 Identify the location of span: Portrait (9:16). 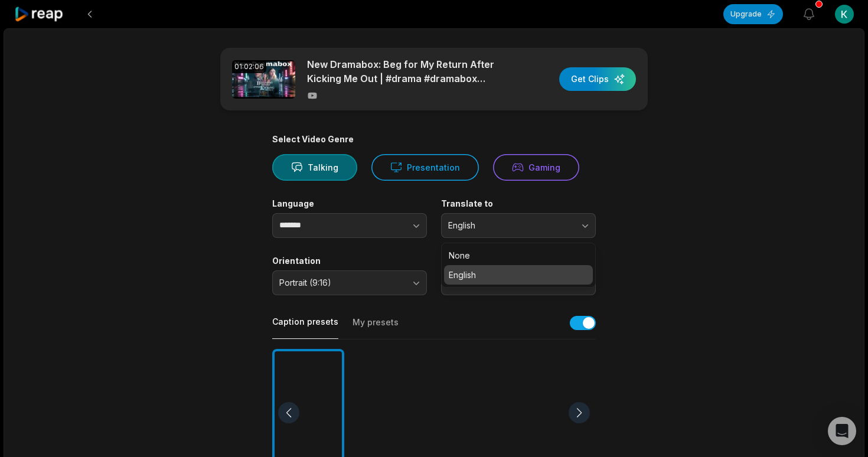
(341, 283).